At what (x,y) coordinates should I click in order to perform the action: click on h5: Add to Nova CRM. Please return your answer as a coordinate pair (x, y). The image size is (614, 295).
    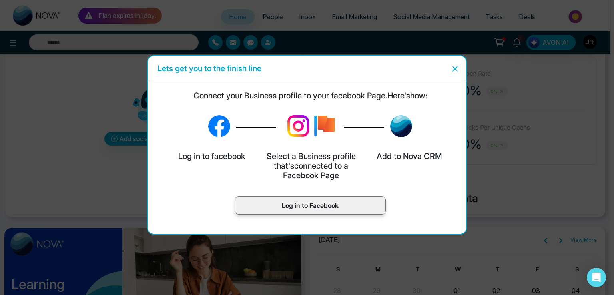
    Looking at the image, I should click on (409, 156).